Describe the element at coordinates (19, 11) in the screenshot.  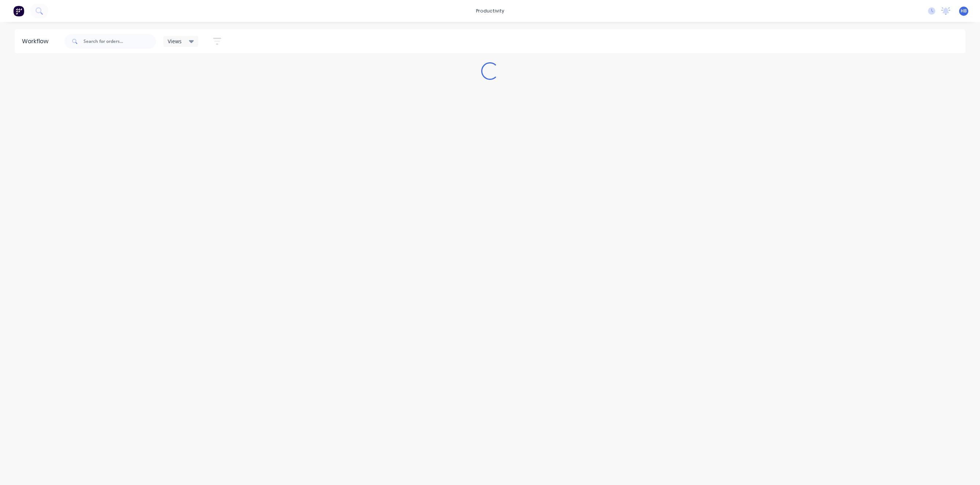
I see `img: Factory` at that location.